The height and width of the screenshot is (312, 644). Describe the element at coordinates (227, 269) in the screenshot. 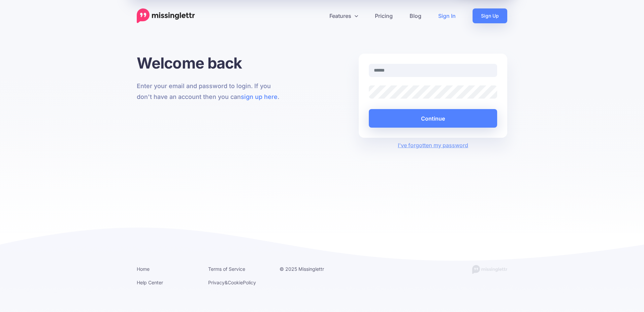

I see `a: Terms of Service` at that location.